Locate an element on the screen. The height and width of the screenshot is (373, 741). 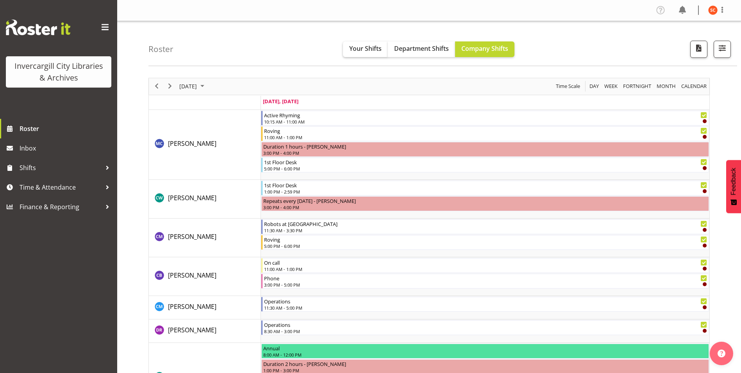
span: Inbox is located at coordinates (66, 148).